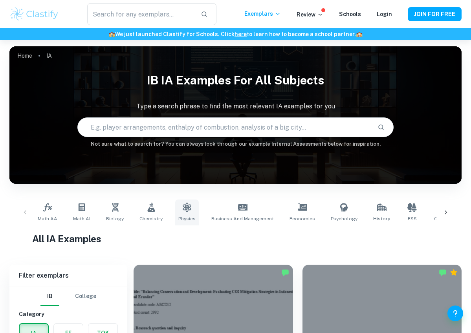 This screenshot has height=333, width=471. Describe the element at coordinates (34, 14) in the screenshot. I see `a: Clastify logo` at that location.